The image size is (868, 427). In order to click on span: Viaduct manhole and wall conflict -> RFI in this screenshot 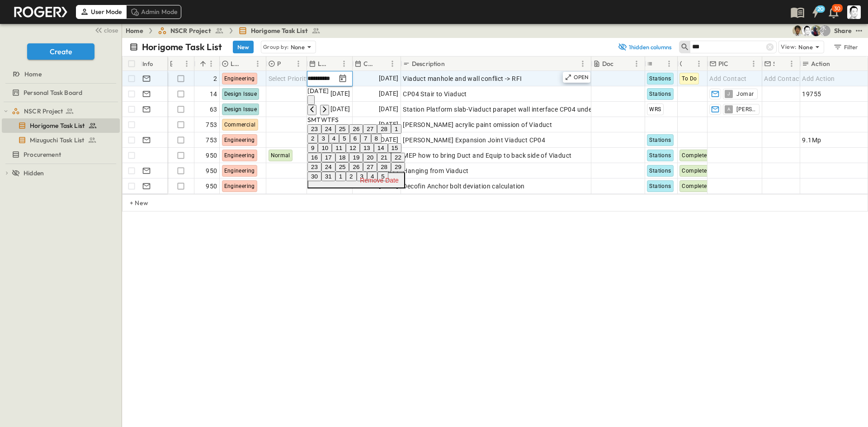, I will do `click(462, 79)`.